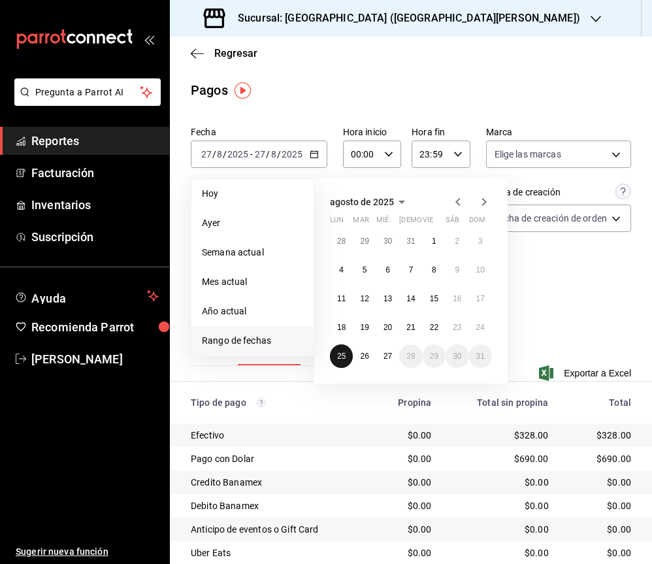 Image resolution: width=652 pixels, height=564 pixels. I want to click on div: Debito Banamex, so click(276, 506).